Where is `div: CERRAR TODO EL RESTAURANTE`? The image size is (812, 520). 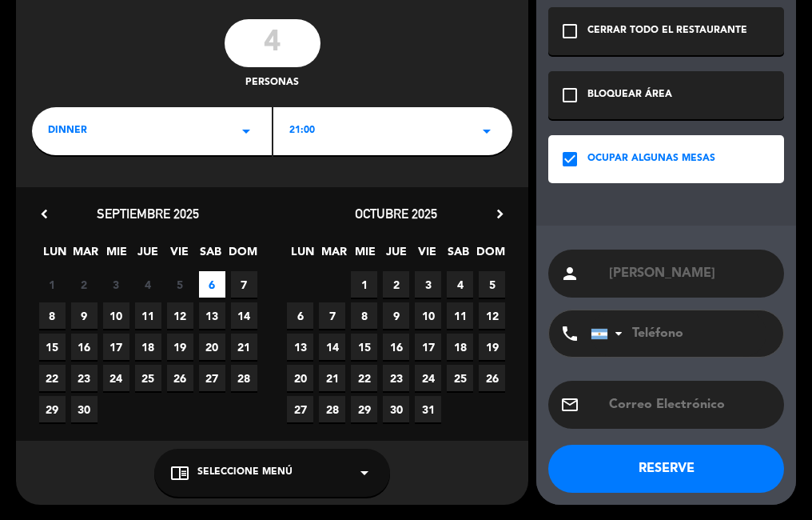 div: CERRAR TODO EL RESTAURANTE is located at coordinates (668, 31).